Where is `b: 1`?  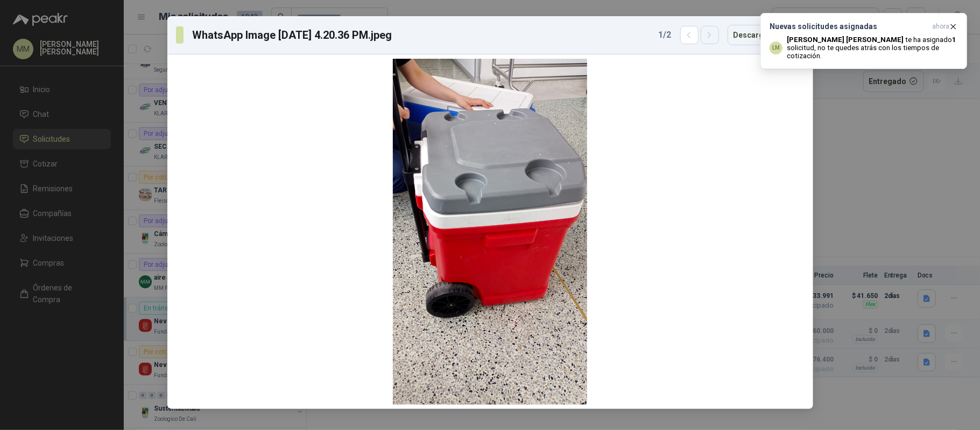 b: 1 is located at coordinates (954, 39).